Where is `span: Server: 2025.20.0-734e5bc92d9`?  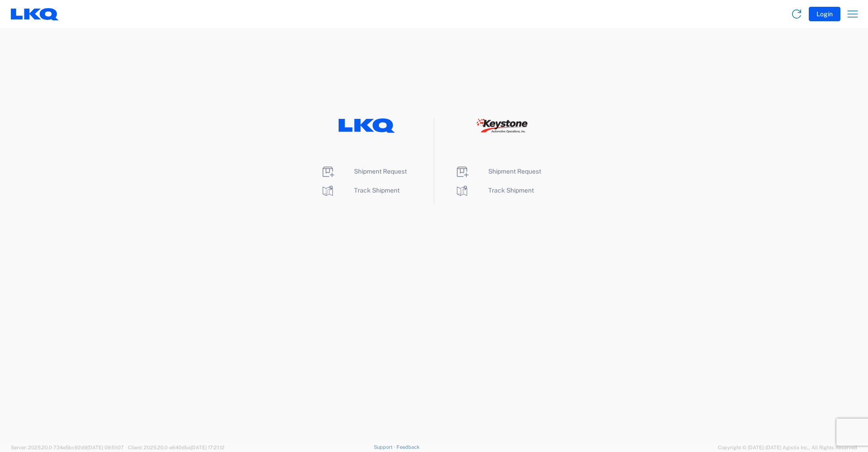
span: Server: 2025.20.0-734e5bc92d9 is located at coordinates (67, 447).